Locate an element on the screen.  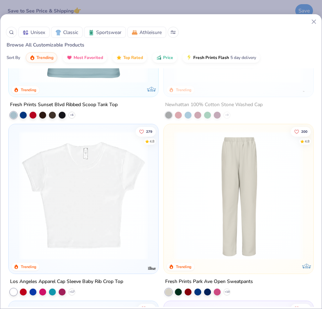
div: Fresh Prints Sunset Blvd Ribbed Scoop Tank Top is located at coordinates (64, 105).